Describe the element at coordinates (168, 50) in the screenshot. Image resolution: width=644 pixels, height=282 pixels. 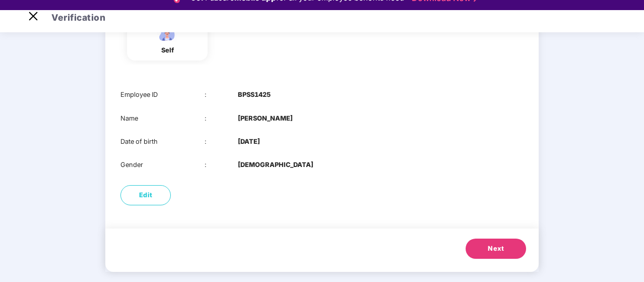
I see `div: self` at that location.